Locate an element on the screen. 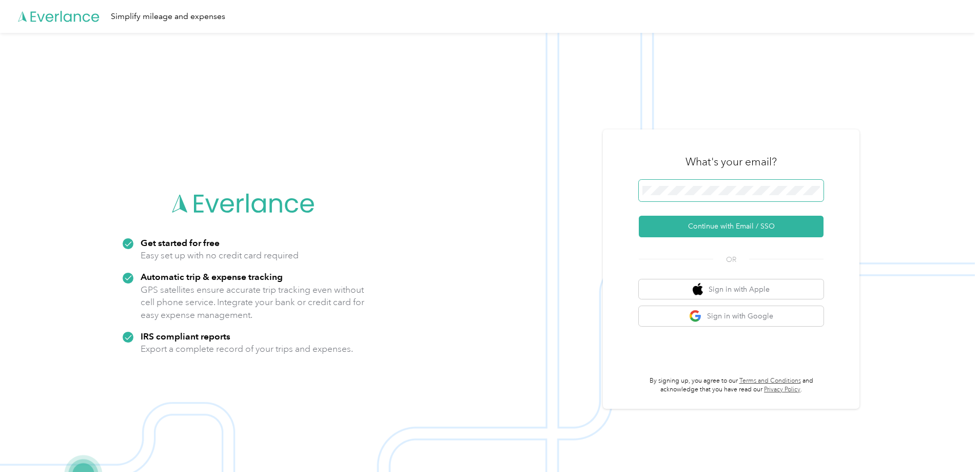 This screenshot has width=980, height=472. p: Easy set up with no credit card required is located at coordinates (220, 255).